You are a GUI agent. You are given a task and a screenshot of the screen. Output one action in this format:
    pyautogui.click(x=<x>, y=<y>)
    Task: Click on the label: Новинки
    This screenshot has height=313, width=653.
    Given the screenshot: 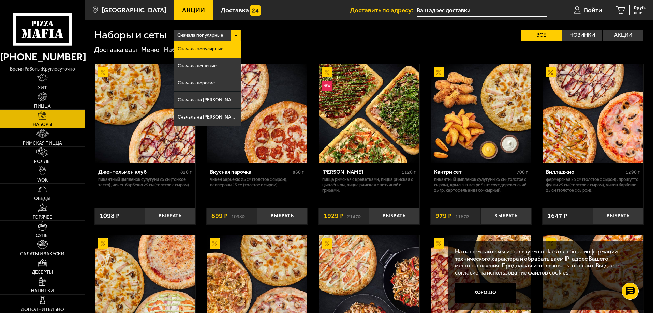 What is the action you would take?
    pyautogui.click(x=583, y=35)
    